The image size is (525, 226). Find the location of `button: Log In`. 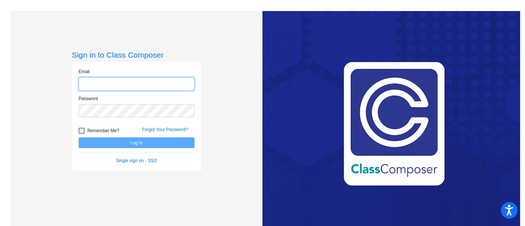

button: Log In is located at coordinates (137, 142).